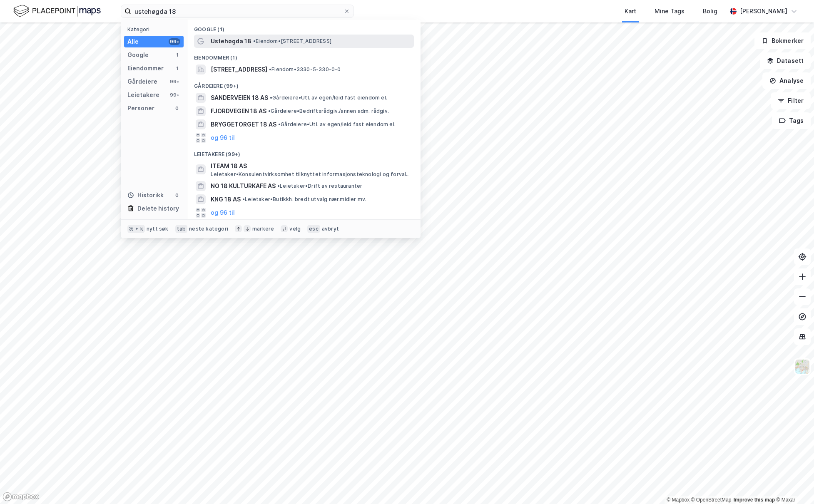  I want to click on span: ITEAM 18 AS, so click(310, 166).